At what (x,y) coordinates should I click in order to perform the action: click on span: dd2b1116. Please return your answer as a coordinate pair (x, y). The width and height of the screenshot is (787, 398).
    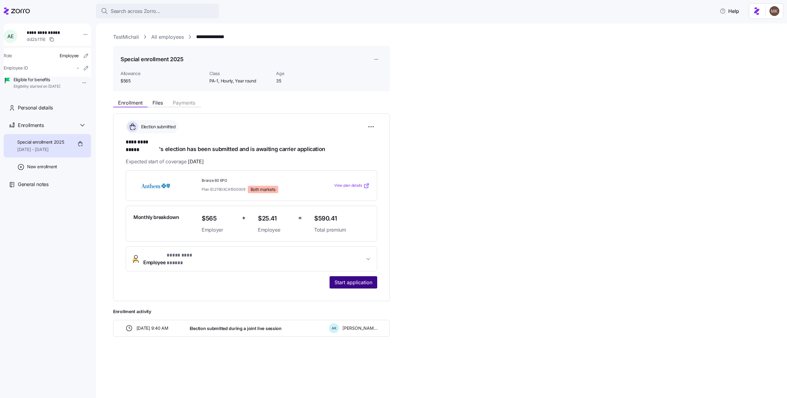
    Looking at the image, I should click on (36, 39).